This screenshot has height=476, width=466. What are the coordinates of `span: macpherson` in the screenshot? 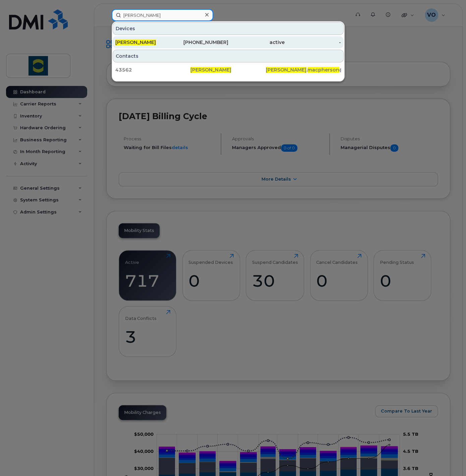 It's located at (323, 70).